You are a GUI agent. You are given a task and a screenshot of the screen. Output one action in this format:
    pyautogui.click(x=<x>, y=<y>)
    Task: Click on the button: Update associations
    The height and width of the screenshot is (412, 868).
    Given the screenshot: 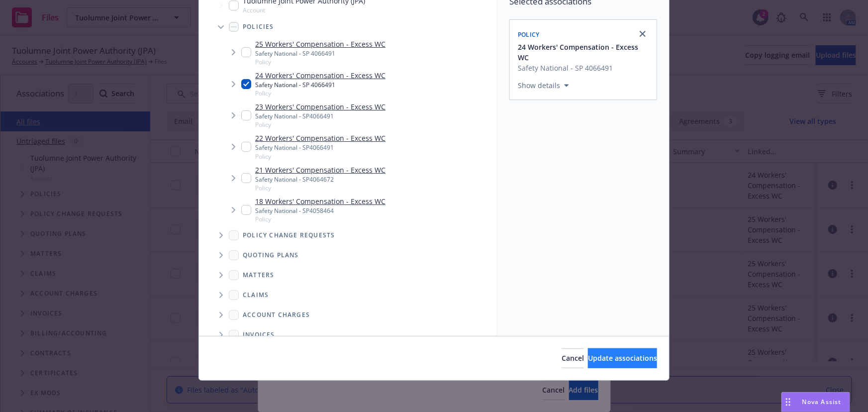 What is the action you would take?
    pyautogui.click(x=622, y=358)
    